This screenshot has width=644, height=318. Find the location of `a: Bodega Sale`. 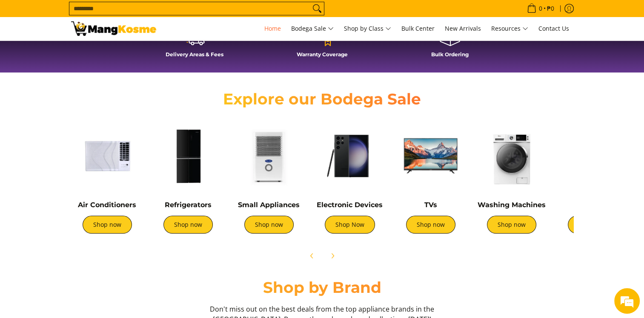

a: Bodega Sale is located at coordinates (313, 28).